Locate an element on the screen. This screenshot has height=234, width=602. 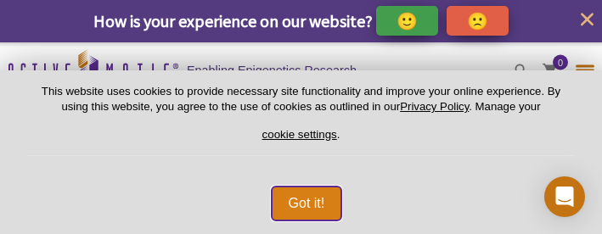
span: 0 is located at coordinates (560, 63).